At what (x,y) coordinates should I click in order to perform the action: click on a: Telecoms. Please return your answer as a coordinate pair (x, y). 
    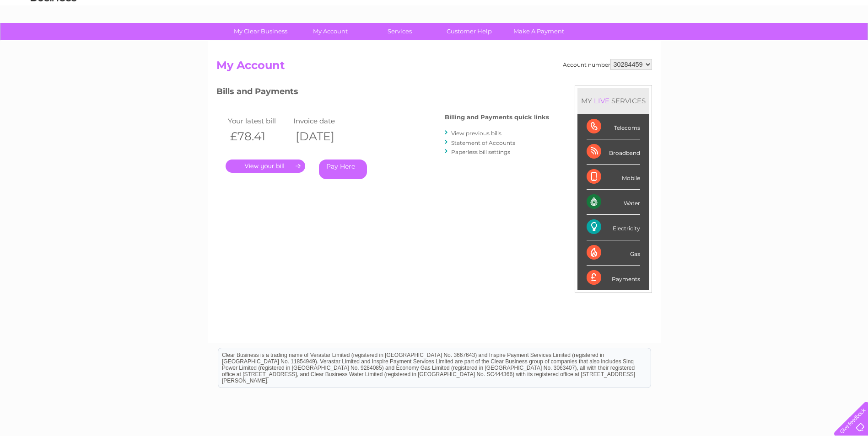
    Looking at the image, I should click on (769, 42).